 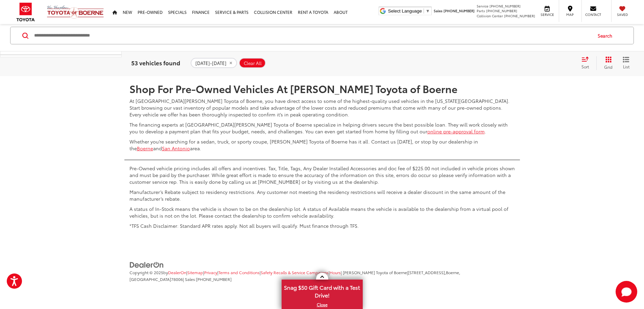 I want to click on a: Safety Recalls & Service Campaigns, Opens in a new tab, so click(x=294, y=272).